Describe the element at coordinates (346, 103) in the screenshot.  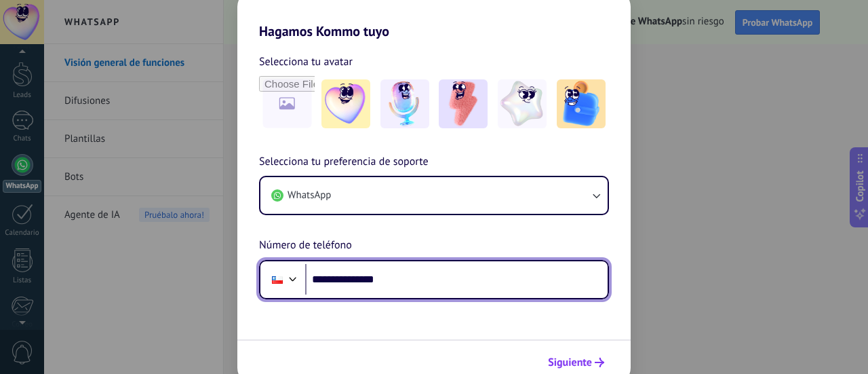
I see `img: -1.jpeg` at that location.